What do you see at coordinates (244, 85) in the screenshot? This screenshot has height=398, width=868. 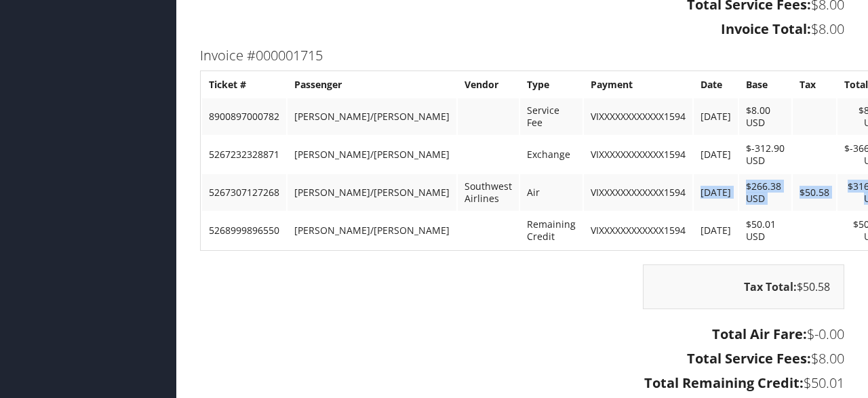 I see `th: Ticket #` at bounding box center [244, 85].